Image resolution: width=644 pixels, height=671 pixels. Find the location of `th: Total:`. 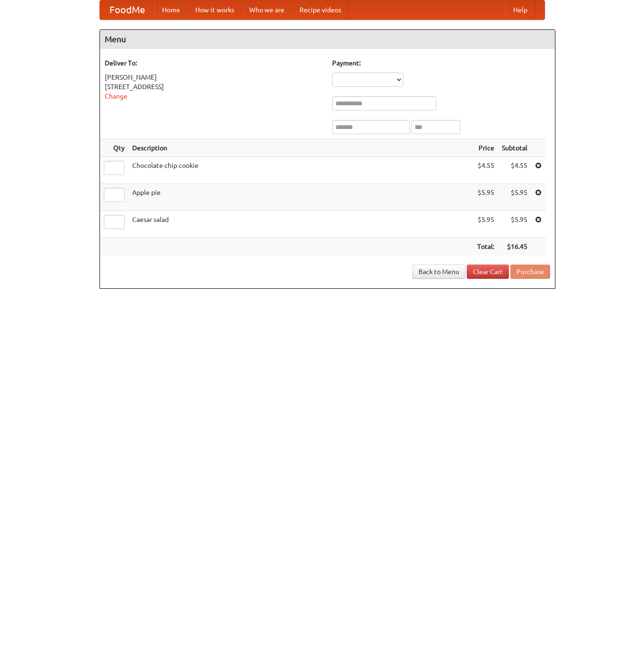

th: Total: is located at coordinates (486, 247).